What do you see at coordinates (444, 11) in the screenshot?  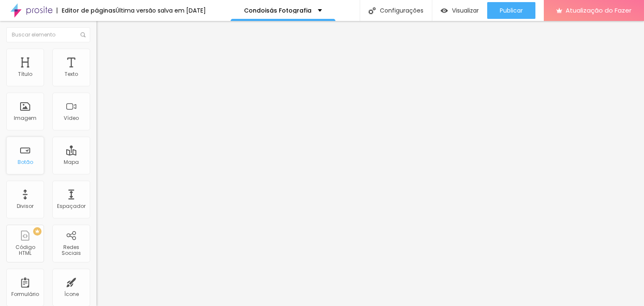 I see `img: view-1.svg` at bounding box center [444, 11].